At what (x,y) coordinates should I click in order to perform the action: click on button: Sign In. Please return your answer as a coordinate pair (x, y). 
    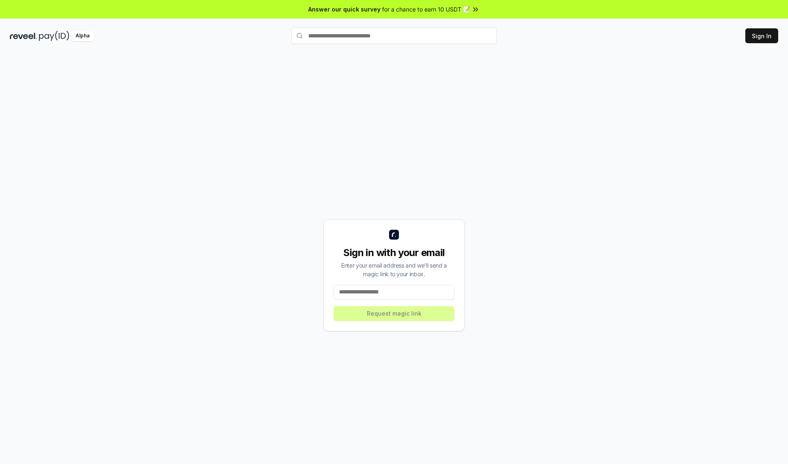
    Looking at the image, I should click on (762, 36).